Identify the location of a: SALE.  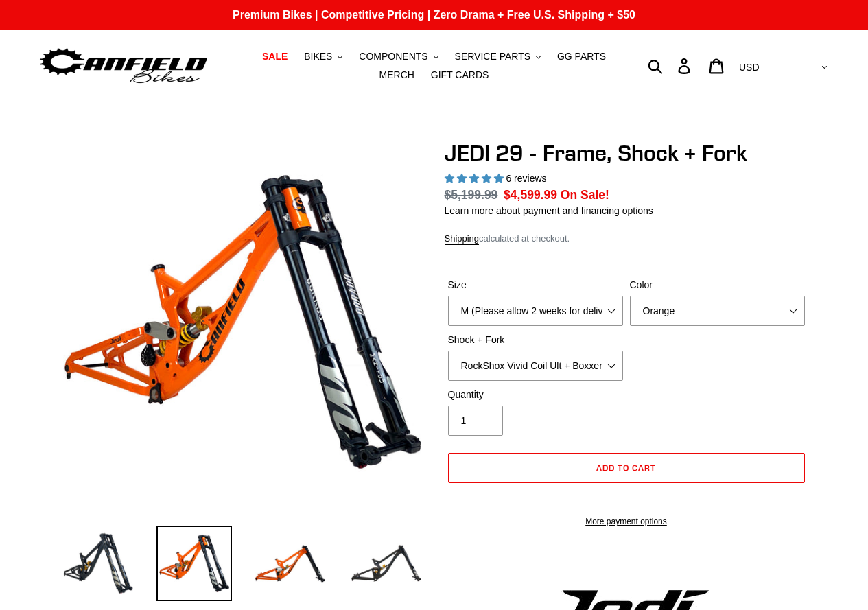
(275, 56).